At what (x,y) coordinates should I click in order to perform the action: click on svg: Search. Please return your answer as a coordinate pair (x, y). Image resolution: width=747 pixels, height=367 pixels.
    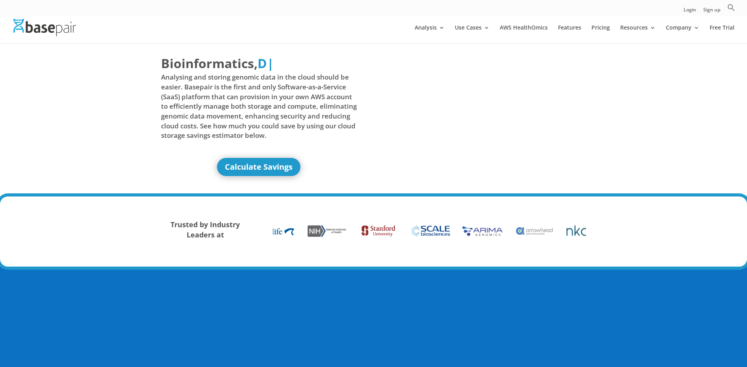
    Looking at the image, I should click on (731, 7).